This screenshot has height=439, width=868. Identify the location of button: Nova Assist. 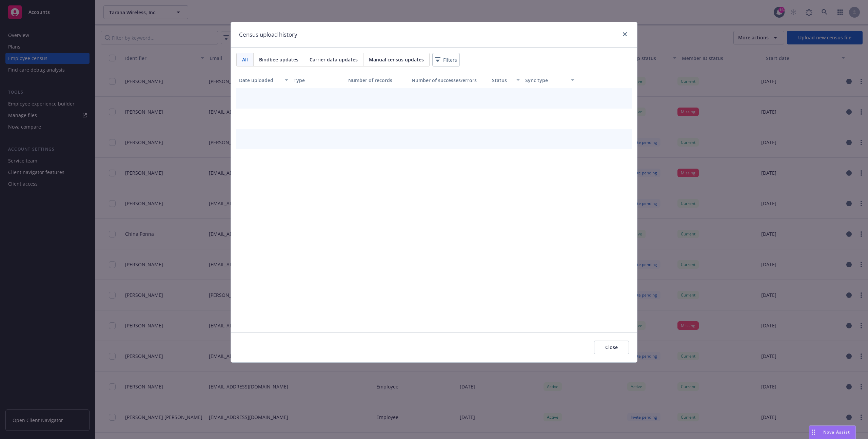
(832, 432).